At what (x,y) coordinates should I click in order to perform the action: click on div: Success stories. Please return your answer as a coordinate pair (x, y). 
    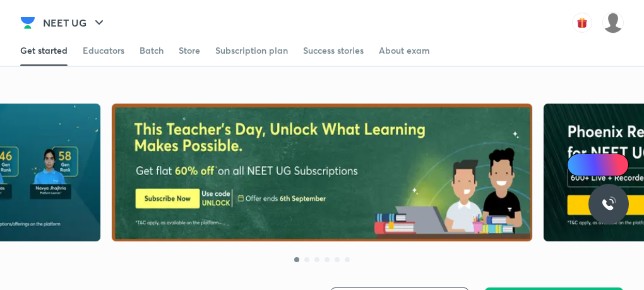
    Looking at the image, I should click on (333, 50).